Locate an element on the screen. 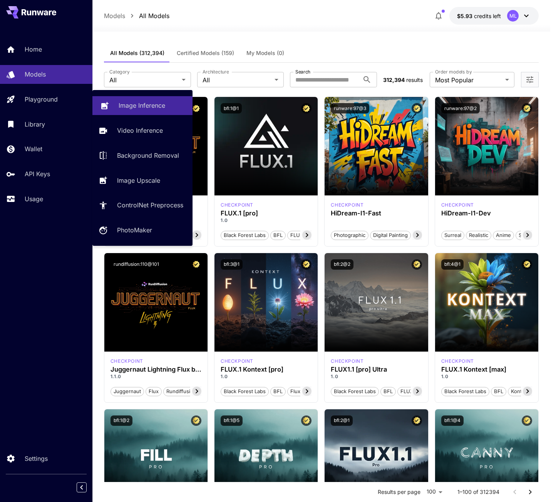  p: Home is located at coordinates (33, 49).